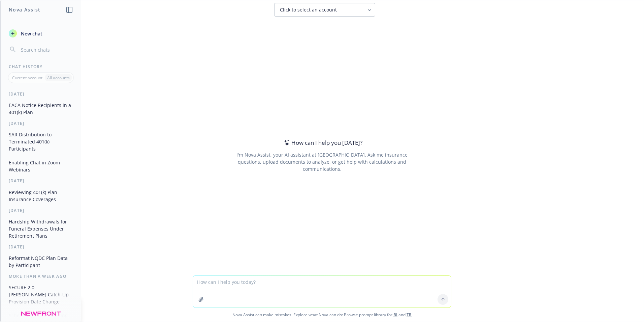  What do you see at coordinates (31, 34) in the screenshot?
I see `span: New chat` at bounding box center [31, 34].